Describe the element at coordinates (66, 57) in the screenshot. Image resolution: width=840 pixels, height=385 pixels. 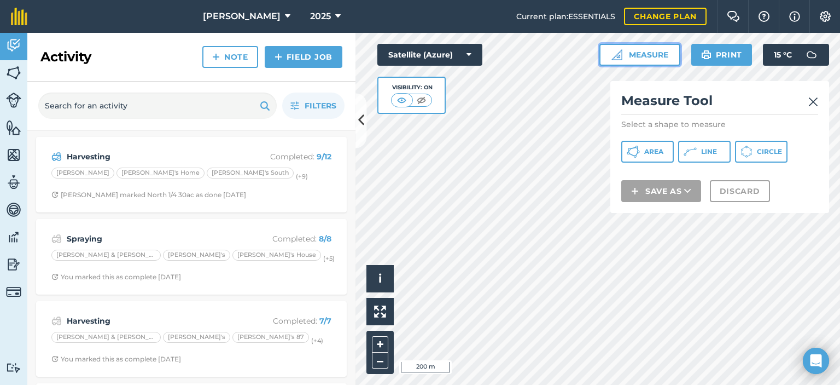
I see `h2: Activity` at that location.